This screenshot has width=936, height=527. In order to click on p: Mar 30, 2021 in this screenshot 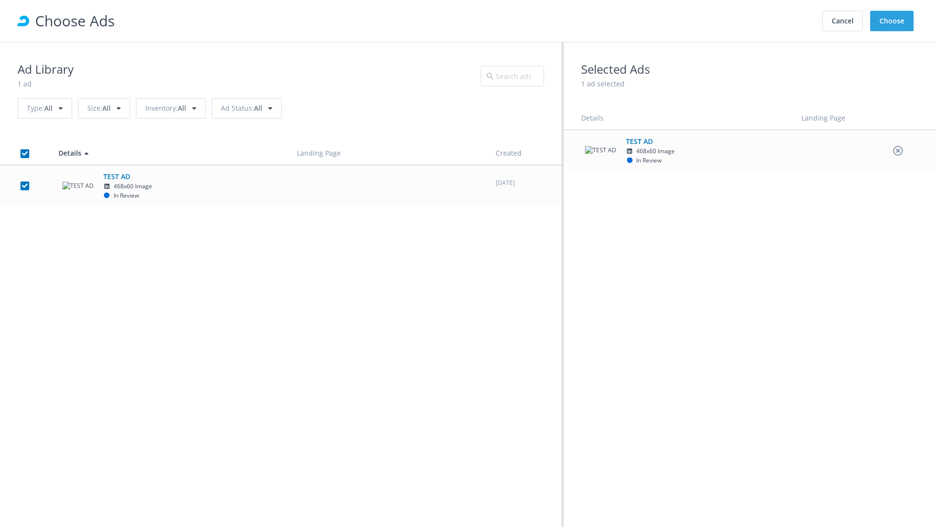, I will do `click(524, 183)`.